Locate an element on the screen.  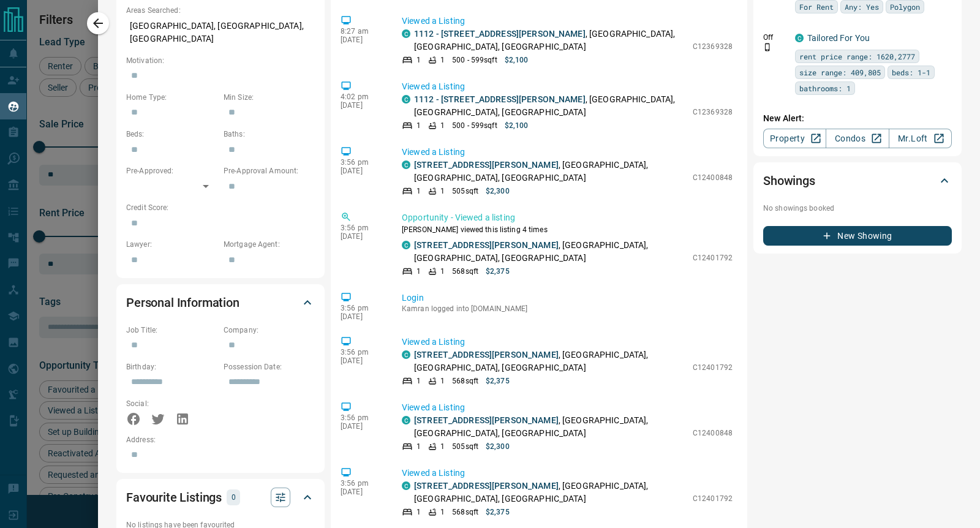
p: New Alert: is located at coordinates (858, 118).